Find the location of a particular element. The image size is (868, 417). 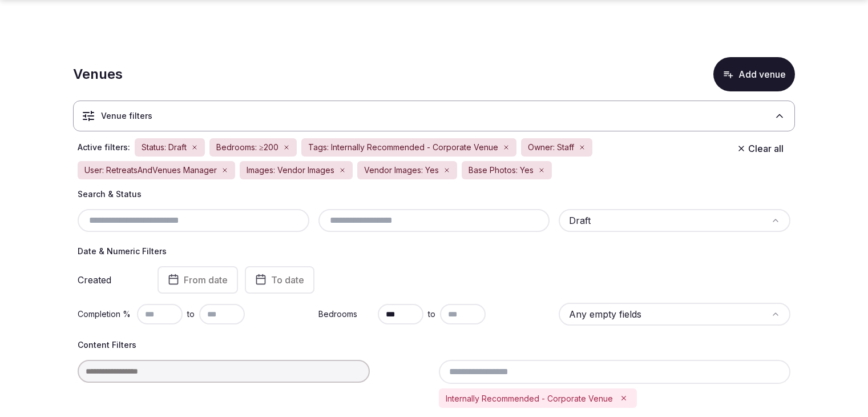

span: Bedrooms: ≥200 is located at coordinates (247, 148).